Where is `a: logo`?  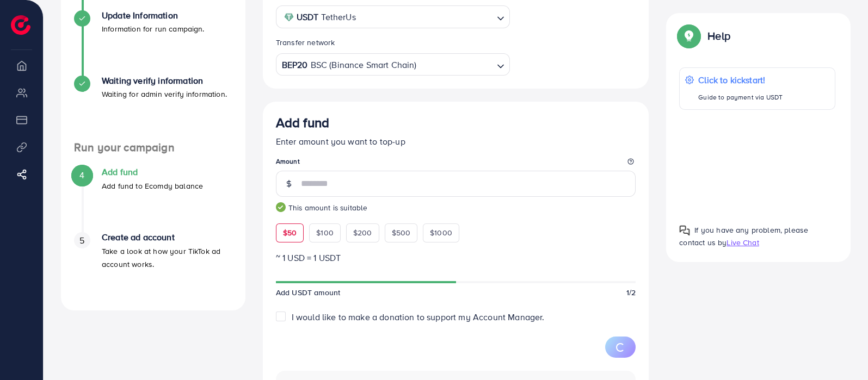 a: logo is located at coordinates (21, 25).